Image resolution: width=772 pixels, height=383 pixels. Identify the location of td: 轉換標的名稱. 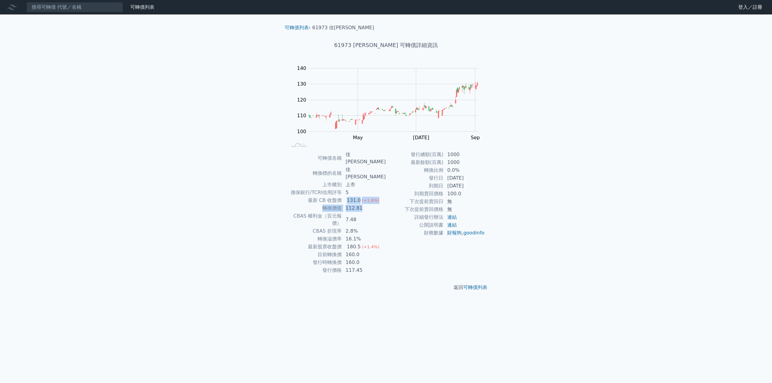
(315, 173).